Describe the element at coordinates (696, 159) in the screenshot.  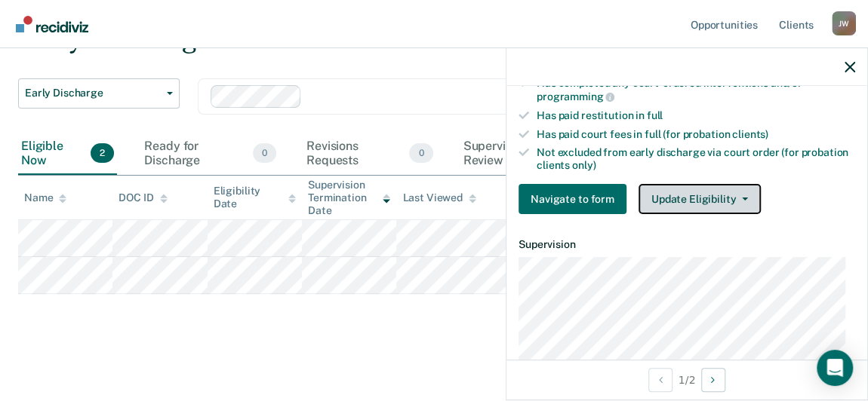
I see `div: Not excluded from early discharge via court order (for probation clients` at that location.